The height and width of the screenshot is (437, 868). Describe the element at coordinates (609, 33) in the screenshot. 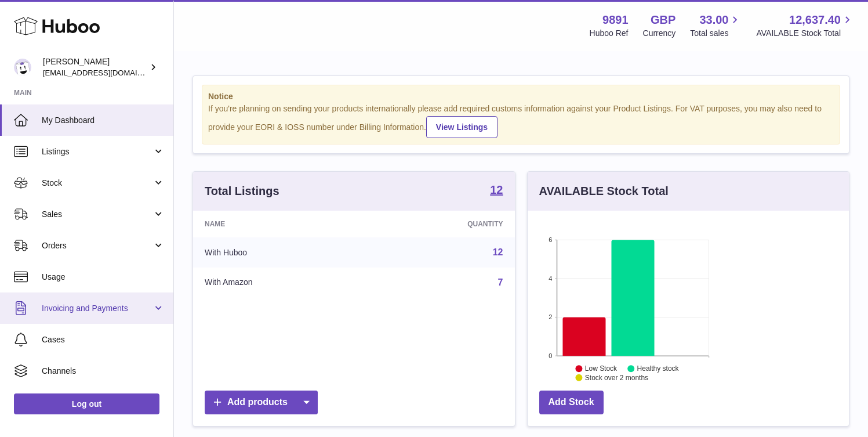

I see `div: Huboo Ref` at that location.